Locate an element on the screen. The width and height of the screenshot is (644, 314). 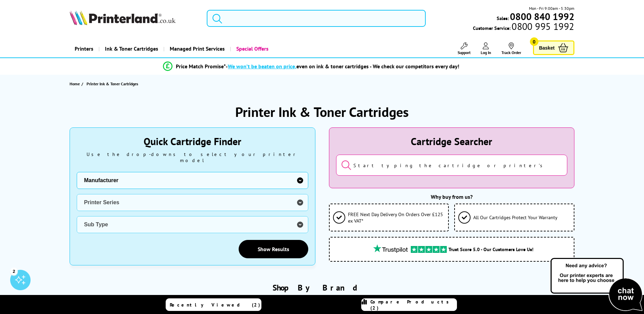
span: 0 is located at coordinates (534, 42).